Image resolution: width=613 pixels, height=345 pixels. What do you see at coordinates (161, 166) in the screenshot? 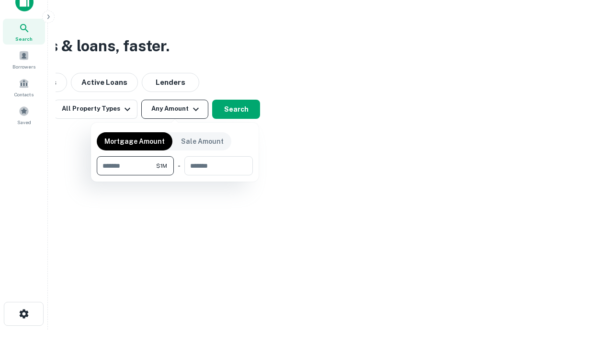
I see `span: $1M` at bounding box center [161, 166].